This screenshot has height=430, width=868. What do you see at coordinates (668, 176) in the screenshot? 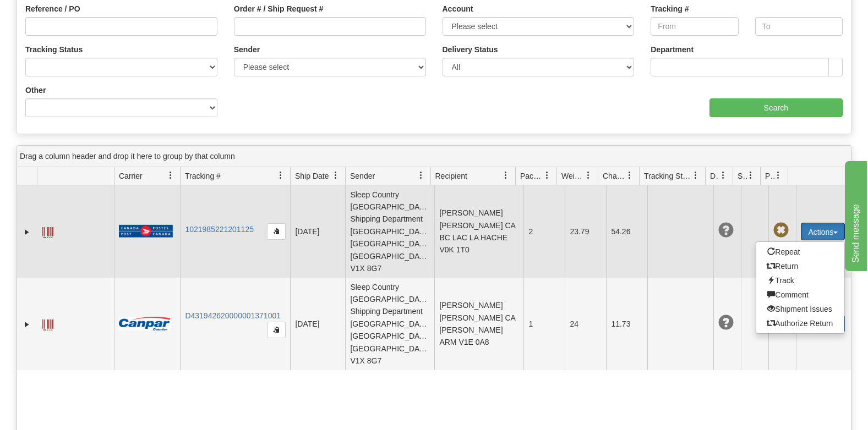
I see `span: Tracking Status` at bounding box center [668, 176].